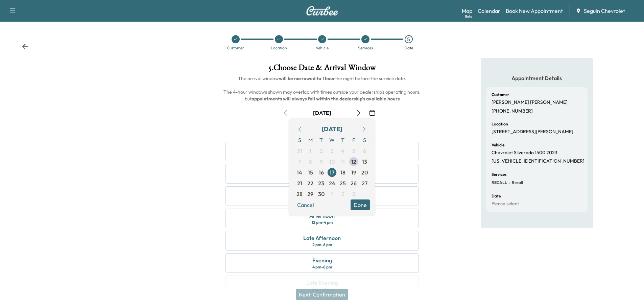 This screenshot has height=308, width=644. Describe the element at coordinates (360, 205) in the screenshot. I see `button: Done` at that location.